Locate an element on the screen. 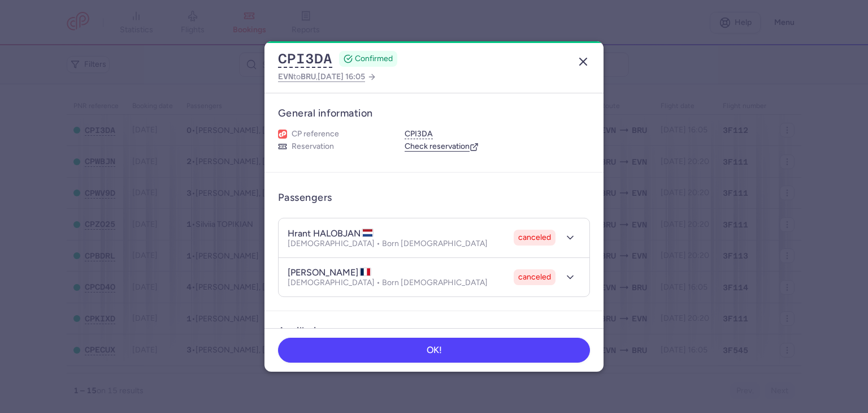 This screenshot has width=868, height=413. span: EVN is located at coordinates (285, 76).